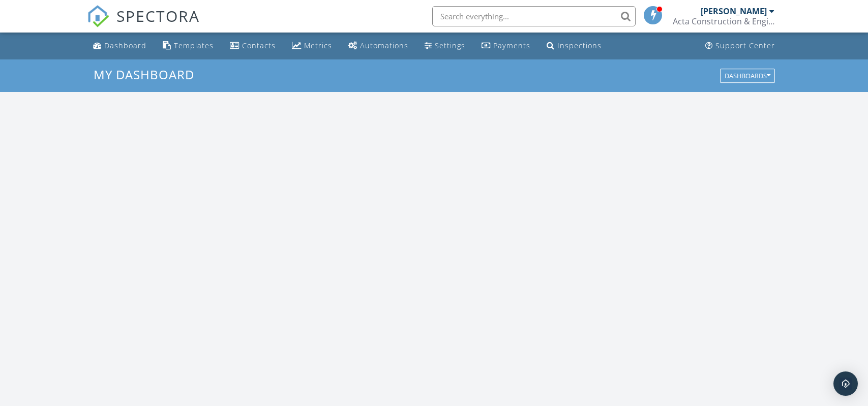 The image size is (868, 406). What do you see at coordinates (534, 16) in the screenshot?
I see `input: Search everything...` at bounding box center [534, 16].